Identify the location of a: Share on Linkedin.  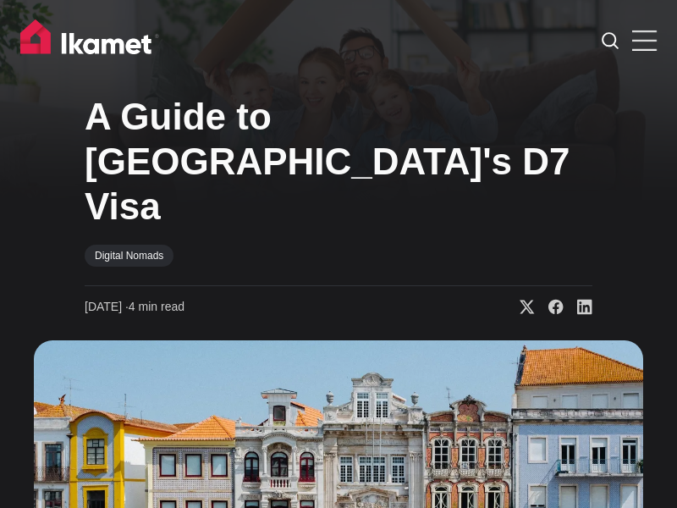
(578, 307).